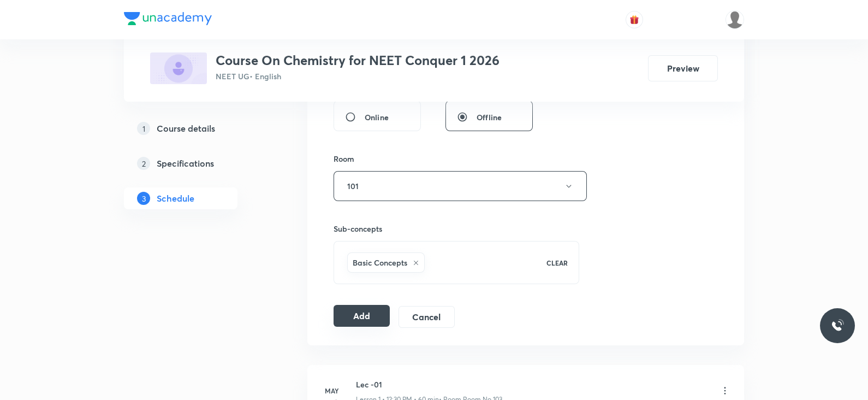  Describe the element at coordinates (457, 229) in the screenshot. I see `h6: Sub-concepts` at that location.